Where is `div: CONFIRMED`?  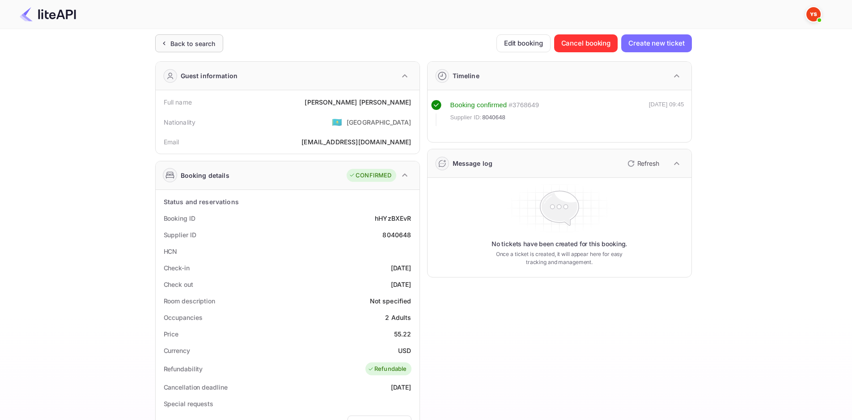 div: CONFIRMED is located at coordinates (370, 176).